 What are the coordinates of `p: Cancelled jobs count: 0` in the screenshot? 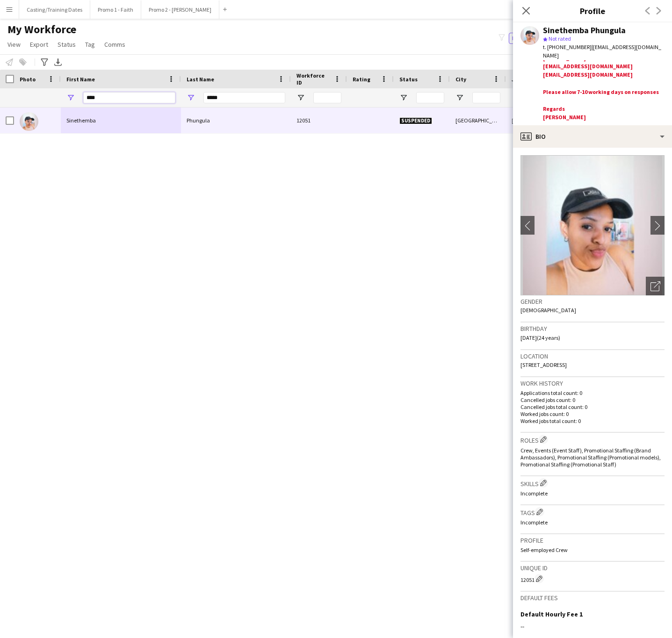 It's located at (593, 400).